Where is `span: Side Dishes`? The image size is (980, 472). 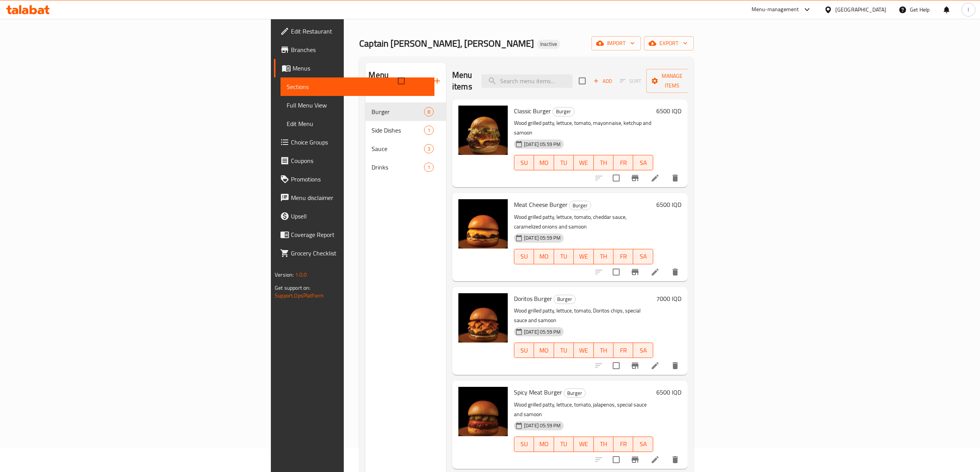 span: Side Dishes is located at coordinates (397, 130).